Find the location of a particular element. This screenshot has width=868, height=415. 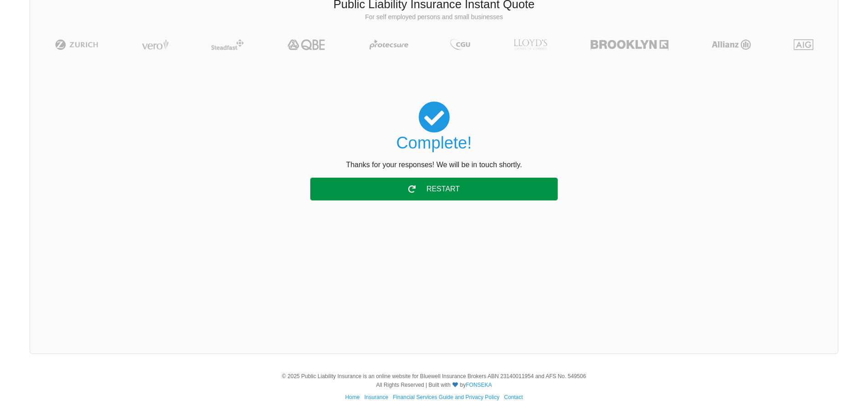

h2: Complete! is located at coordinates (434, 143).